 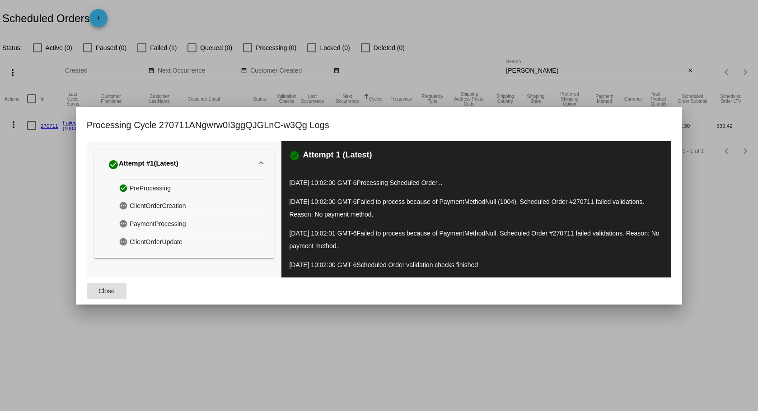 I want to click on span: ClientOrderUpdate, so click(x=156, y=242).